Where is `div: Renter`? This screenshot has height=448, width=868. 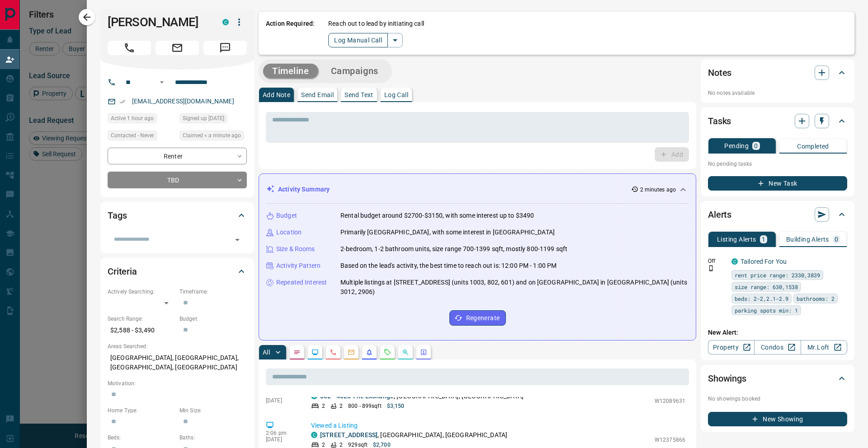
div: Renter is located at coordinates (178, 156).